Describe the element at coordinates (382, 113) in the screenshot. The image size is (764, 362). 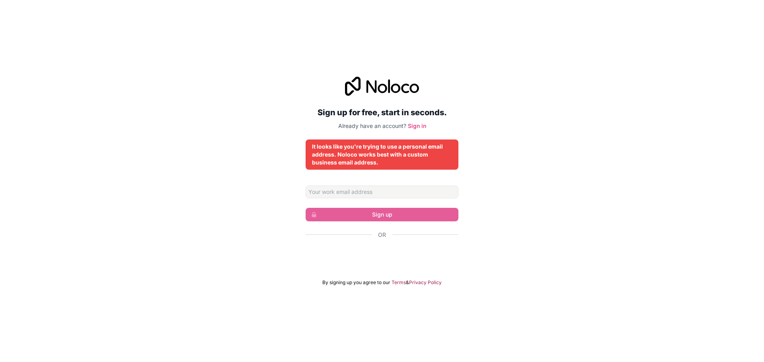
I see `h2: Sign up for free, start in seconds.` at that location.